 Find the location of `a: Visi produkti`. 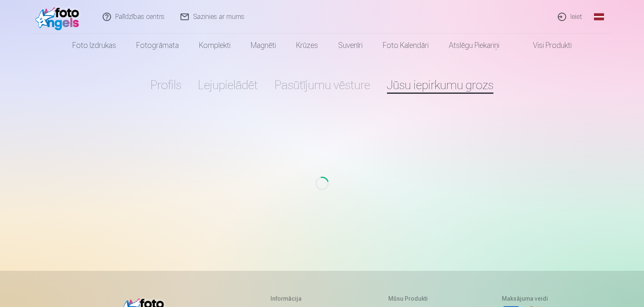

a: Visi produkti is located at coordinates (545, 45).